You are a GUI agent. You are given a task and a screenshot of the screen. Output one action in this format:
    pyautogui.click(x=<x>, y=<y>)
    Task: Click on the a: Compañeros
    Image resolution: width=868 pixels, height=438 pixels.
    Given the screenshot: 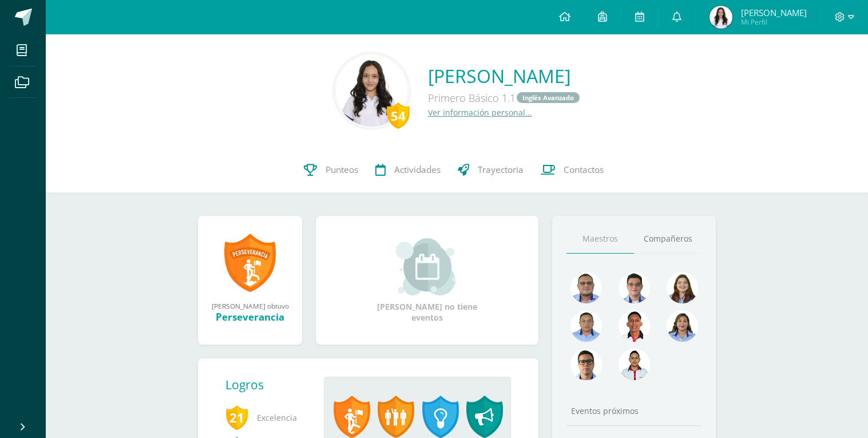 What is the action you would take?
    pyautogui.click(x=668, y=239)
    